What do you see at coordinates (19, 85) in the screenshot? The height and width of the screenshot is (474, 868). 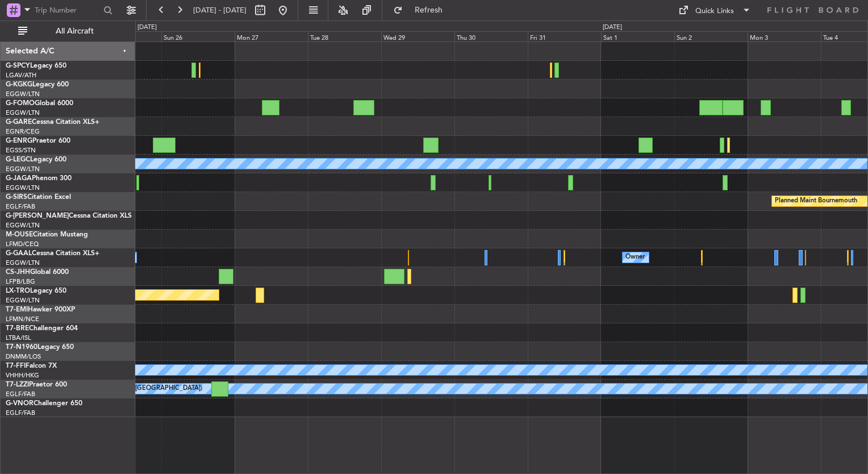 I see `span: G-KGKG` at bounding box center [19, 85].